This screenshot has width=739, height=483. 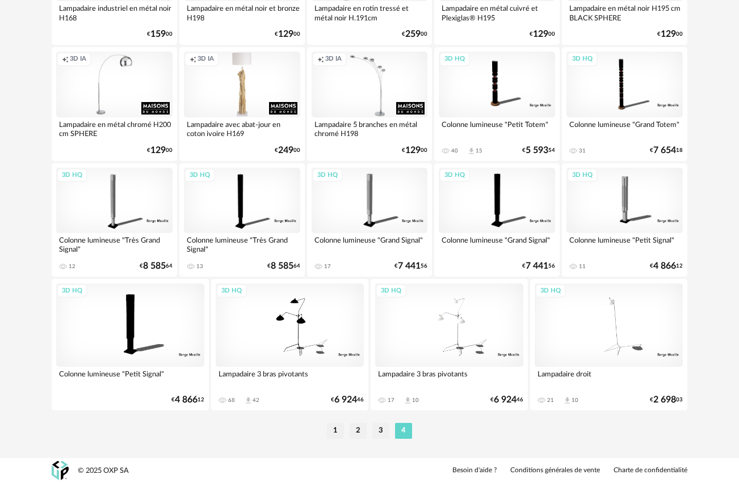 What do you see at coordinates (624, 12) in the screenshot?
I see `div: Lampadaire en métal noir H195 cm BLACK SPHERE` at bounding box center [624, 12].